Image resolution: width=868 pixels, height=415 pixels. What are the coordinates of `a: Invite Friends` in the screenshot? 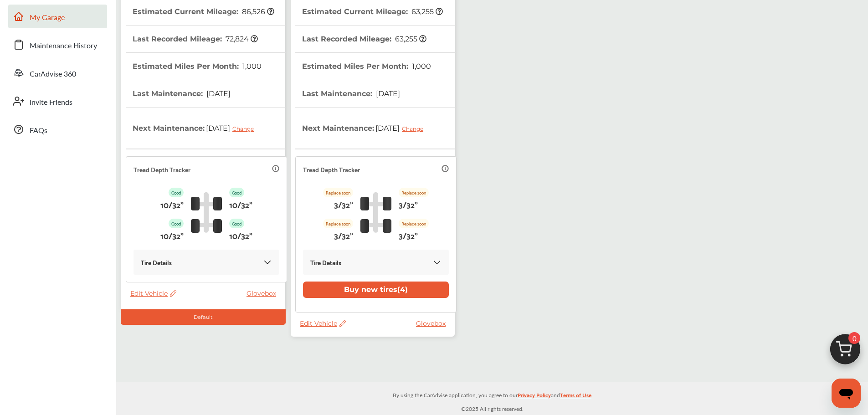 It's located at (58, 101).